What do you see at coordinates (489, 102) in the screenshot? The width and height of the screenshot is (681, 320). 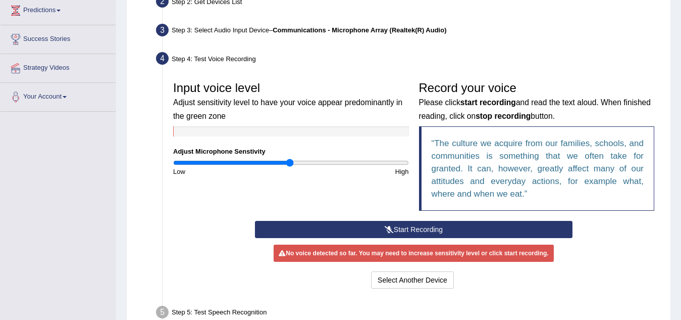 I see `b: start recording` at bounding box center [489, 102].